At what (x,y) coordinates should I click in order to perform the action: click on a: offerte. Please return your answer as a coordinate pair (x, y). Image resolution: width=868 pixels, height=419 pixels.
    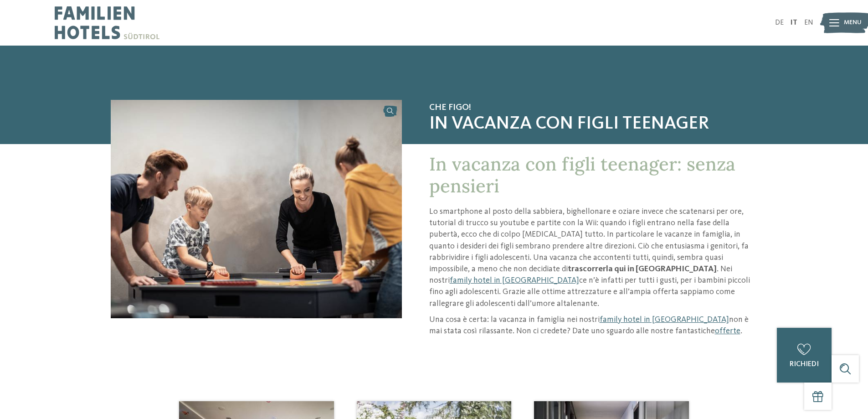
    Looking at the image, I should click on (728, 331).